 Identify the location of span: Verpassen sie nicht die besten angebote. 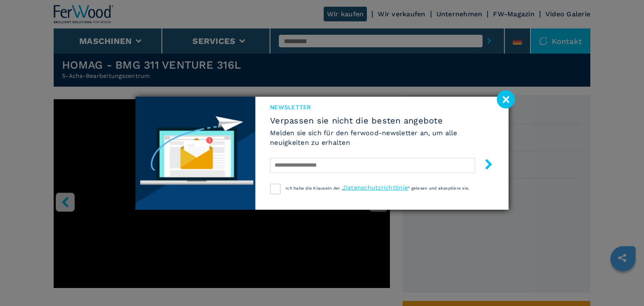
(382, 121).